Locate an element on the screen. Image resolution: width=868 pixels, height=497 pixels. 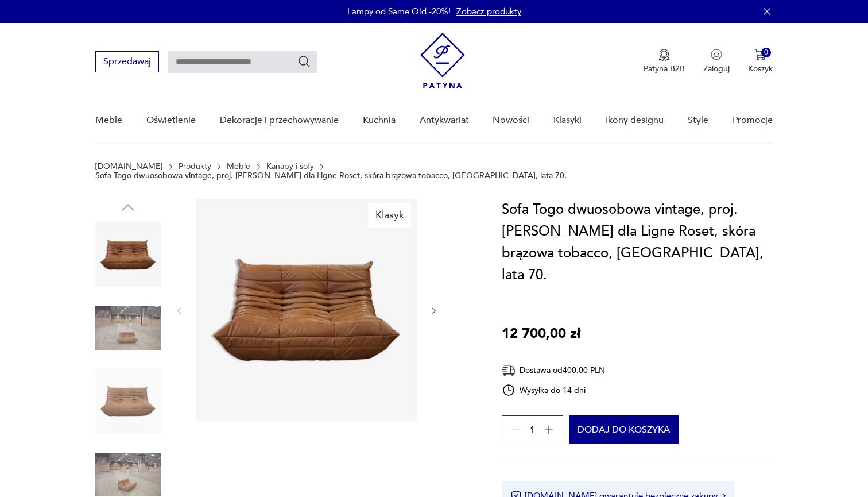
a: Antykwariat is located at coordinates (444, 121).